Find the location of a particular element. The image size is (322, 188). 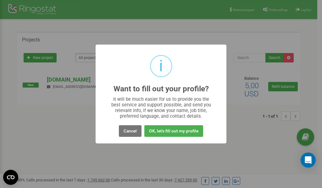

div: i is located at coordinates (161, 66).